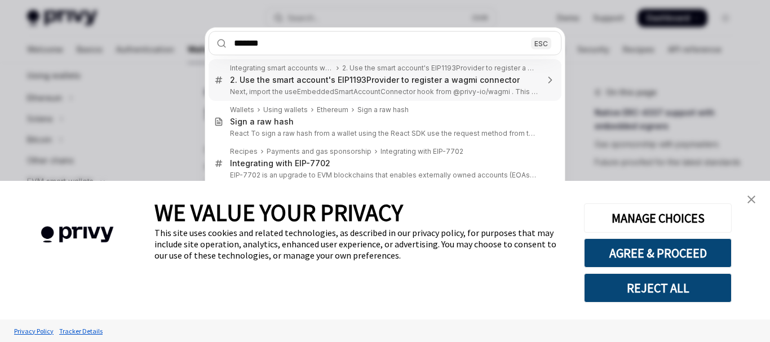 Image resolution: width=770 pixels, height=342 pixels. Describe the element at coordinates (285, 110) in the screenshot. I see `div: Using wallets` at that location.